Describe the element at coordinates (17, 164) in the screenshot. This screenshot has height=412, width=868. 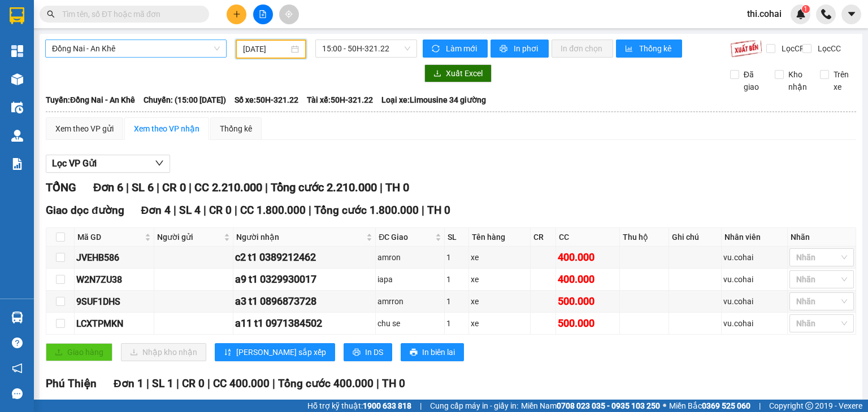
I see `img: solution-icon` at that location.